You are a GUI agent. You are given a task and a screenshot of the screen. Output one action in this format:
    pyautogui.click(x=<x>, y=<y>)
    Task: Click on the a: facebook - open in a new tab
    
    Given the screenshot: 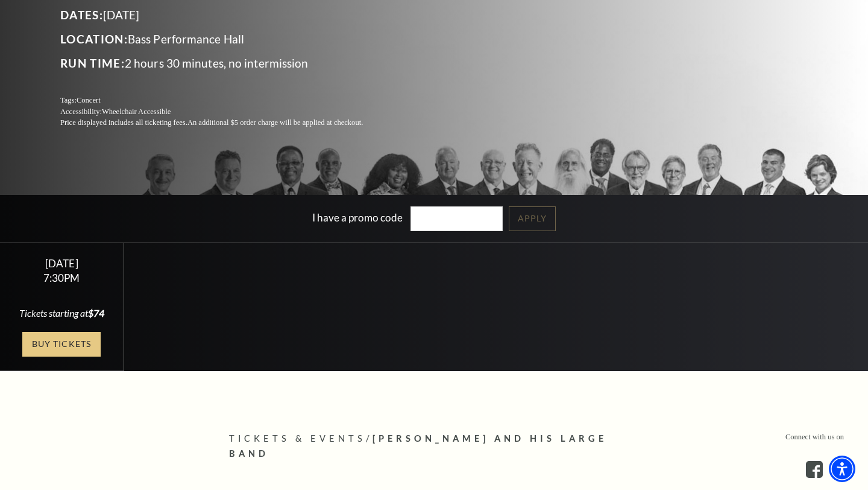 What is the action you would take?
    pyautogui.click(x=815, y=470)
    